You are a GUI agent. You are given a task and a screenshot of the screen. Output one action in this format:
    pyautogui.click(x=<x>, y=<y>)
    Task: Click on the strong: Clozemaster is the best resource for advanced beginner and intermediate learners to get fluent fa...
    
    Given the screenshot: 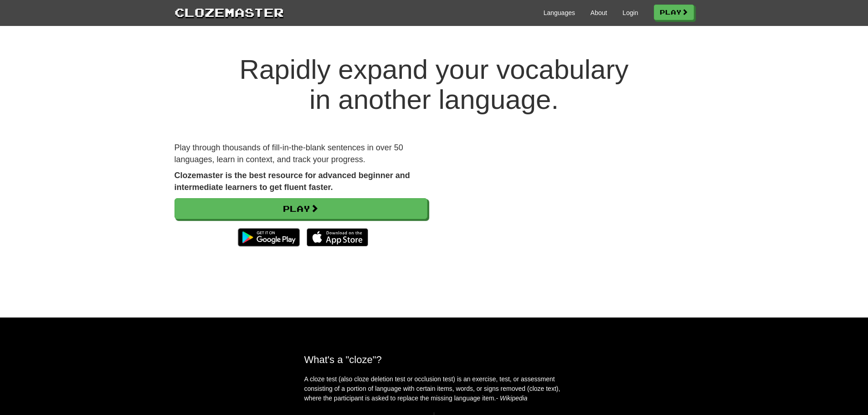 What is the action you would take?
    pyautogui.click(x=293, y=181)
    